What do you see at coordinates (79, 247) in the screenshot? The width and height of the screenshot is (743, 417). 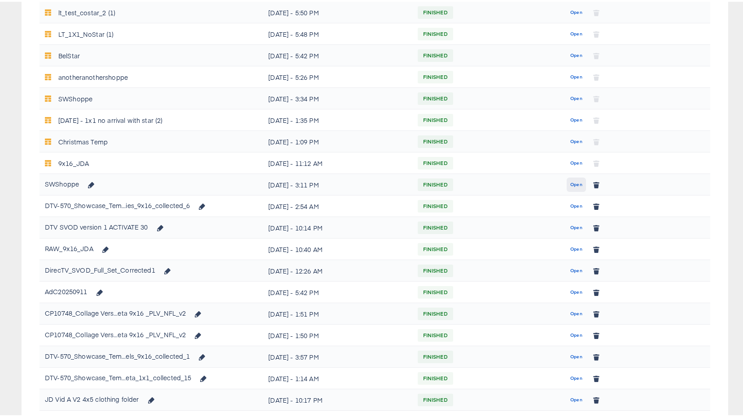 I see `div: RAW_9x16_JDA` at bounding box center [79, 247].